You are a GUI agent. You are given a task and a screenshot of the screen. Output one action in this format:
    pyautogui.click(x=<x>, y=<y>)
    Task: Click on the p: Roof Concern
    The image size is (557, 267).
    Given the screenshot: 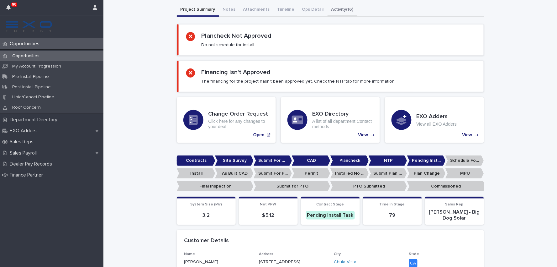 What is the action you would take?
    pyautogui.click(x=26, y=107)
    